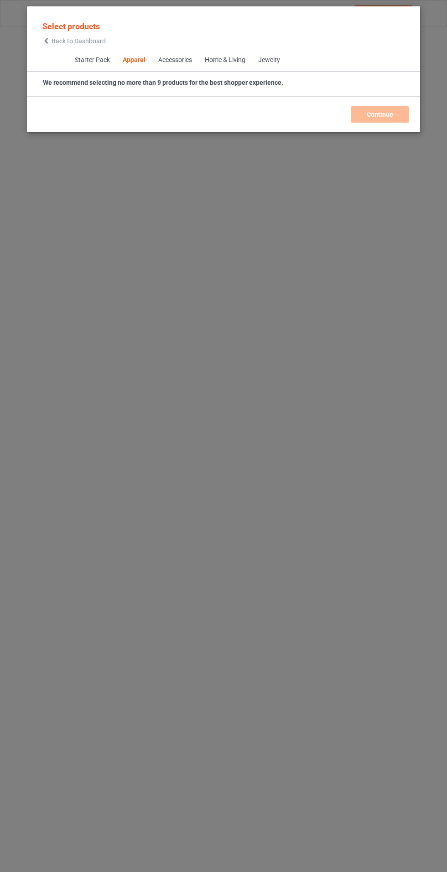 The image size is (447, 872). Describe the element at coordinates (269, 60) in the screenshot. I see `div: Jewelry` at that location.